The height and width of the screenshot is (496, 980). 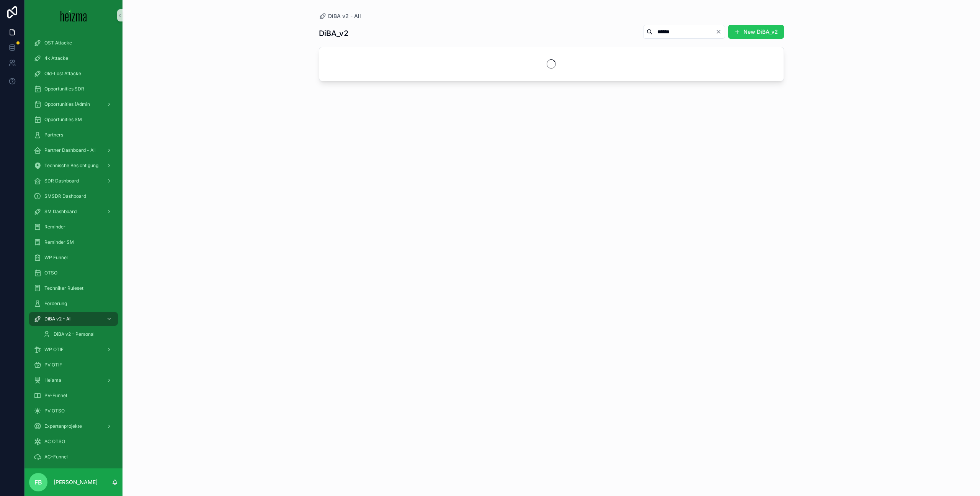 I want to click on span: PV OTSO, so click(x=55, y=411).